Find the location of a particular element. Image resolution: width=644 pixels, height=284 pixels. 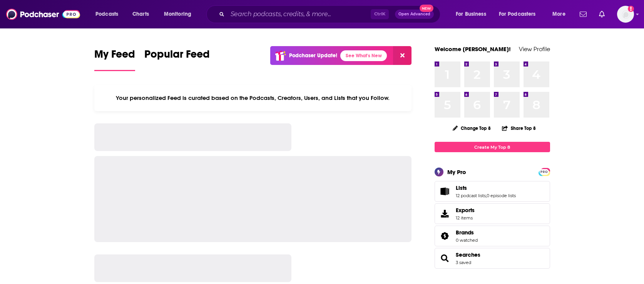

span: Popular Feed is located at coordinates (177, 56).